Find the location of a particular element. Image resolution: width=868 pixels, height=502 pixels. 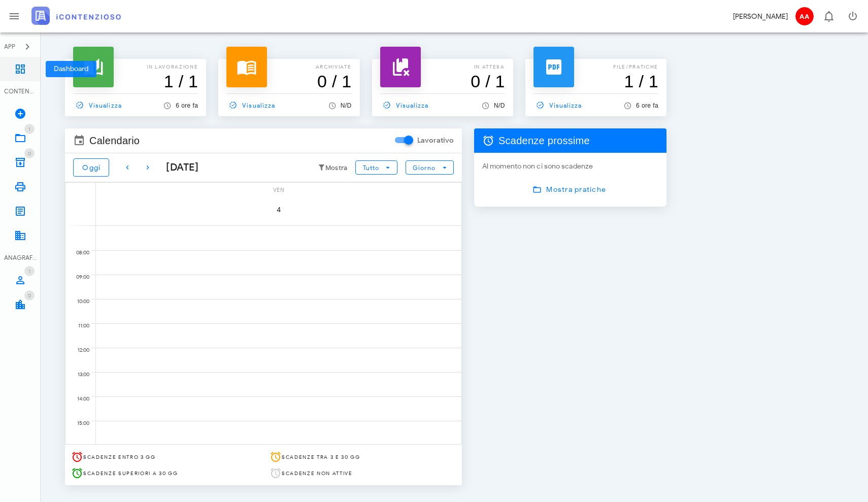

div: 15:00 is located at coordinates (79, 423).